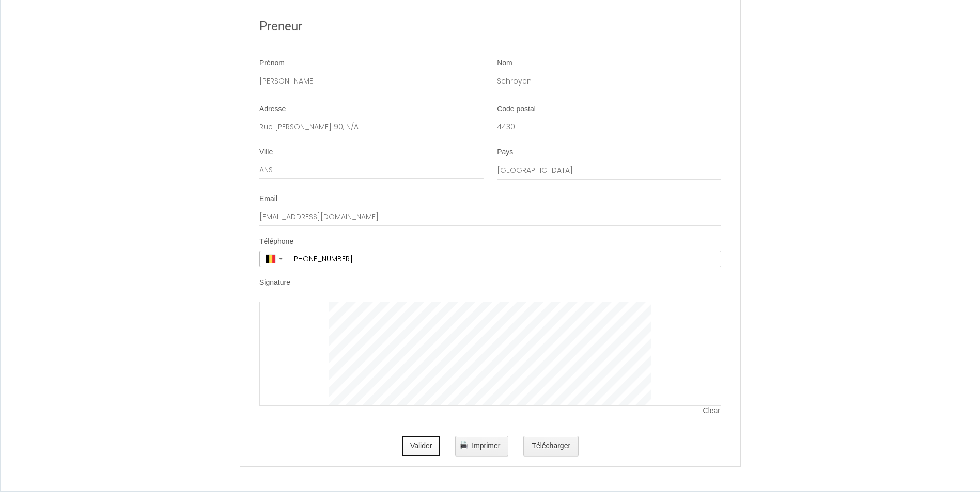 This screenshot has height=492, width=980. Describe the element at coordinates (274, 283) in the screenshot. I see `label: Signature` at that location.